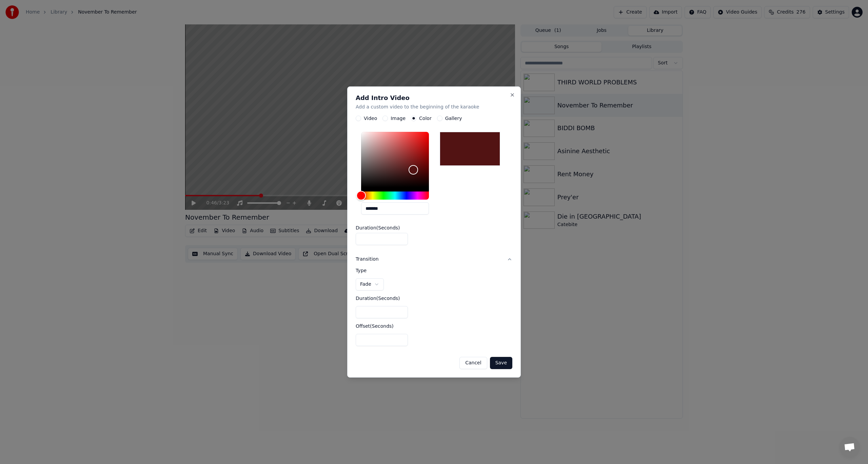 The height and width of the screenshot is (464, 868). Describe the element at coordinates (434, 107) in the screenshot. I see `p: Add a custom video to the beginning of the karaoke` at that location.